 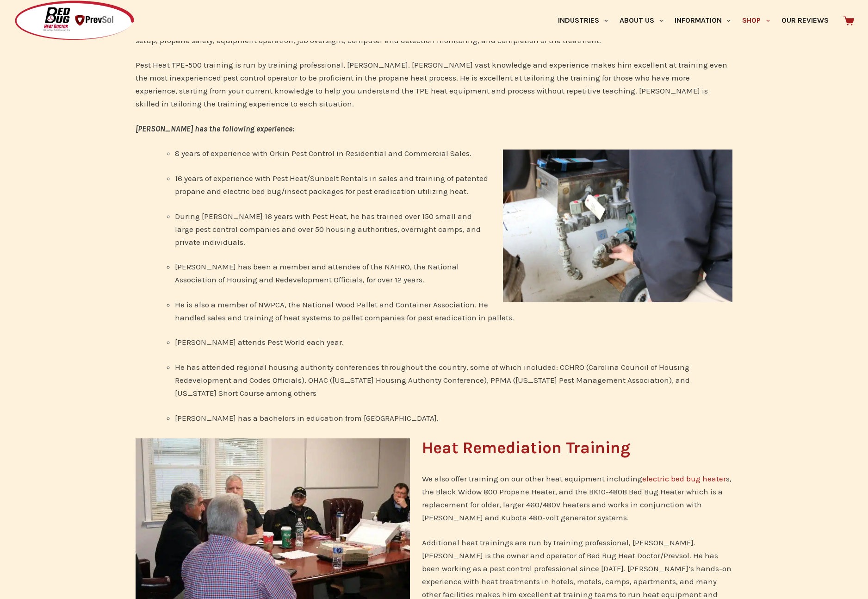 I want to click on p: We also offer training on our other heat equipment including s, the Black Widow 800 Propane Heate..., so click(x=434, y=498).